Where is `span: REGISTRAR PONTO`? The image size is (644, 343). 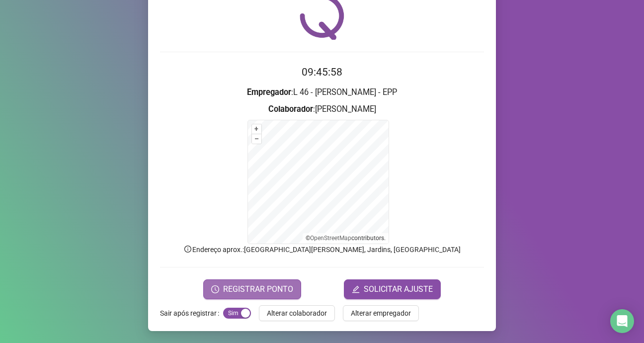
span: REGISTRAR PONTO is located at coordinates (258, 289).